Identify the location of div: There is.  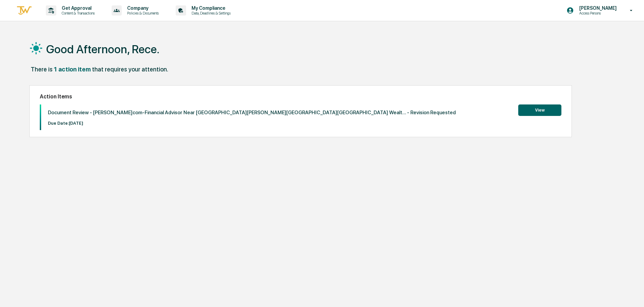
(42, 69).